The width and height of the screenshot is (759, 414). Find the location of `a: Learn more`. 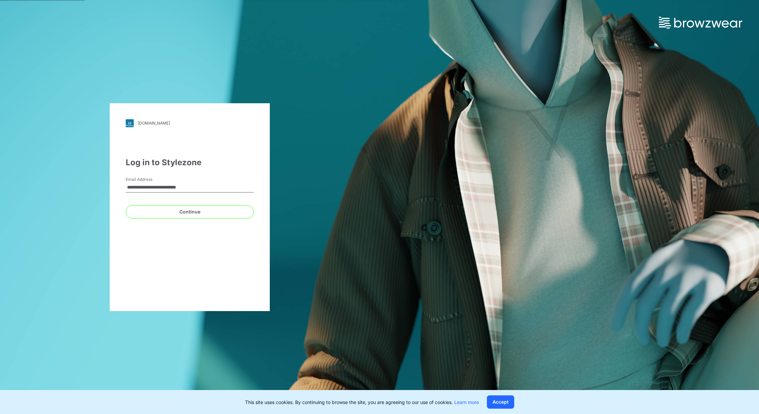

a: Learn more is located at coordinates (466, 402).